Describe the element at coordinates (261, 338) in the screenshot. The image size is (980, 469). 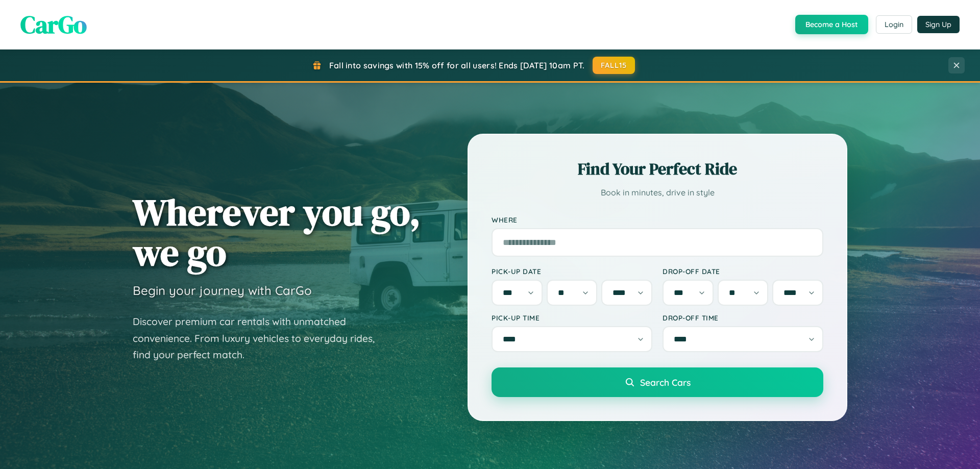
I see `p: Discover premium car rentals with unmatched convenience. From luxury vehicles to everyday rides, ...` at that location.